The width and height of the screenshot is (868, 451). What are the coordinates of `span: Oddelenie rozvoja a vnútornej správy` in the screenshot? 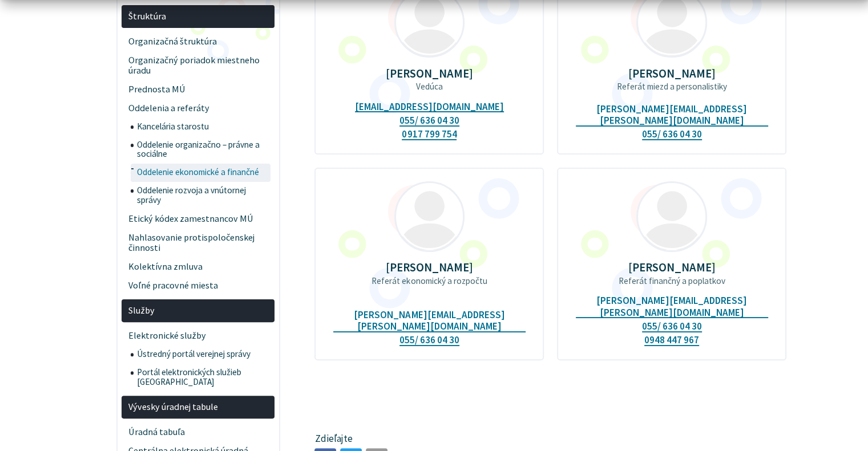 It's located at (203, 196).